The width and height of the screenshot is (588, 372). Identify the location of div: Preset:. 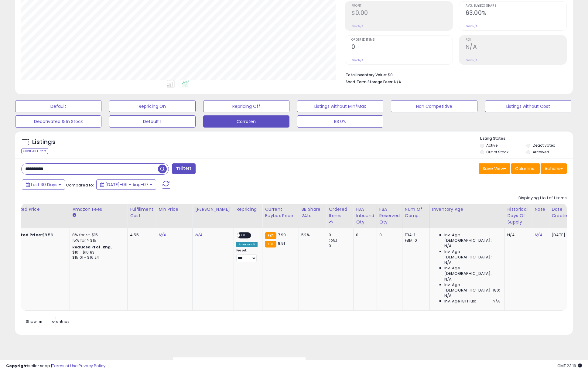
(247, 255).